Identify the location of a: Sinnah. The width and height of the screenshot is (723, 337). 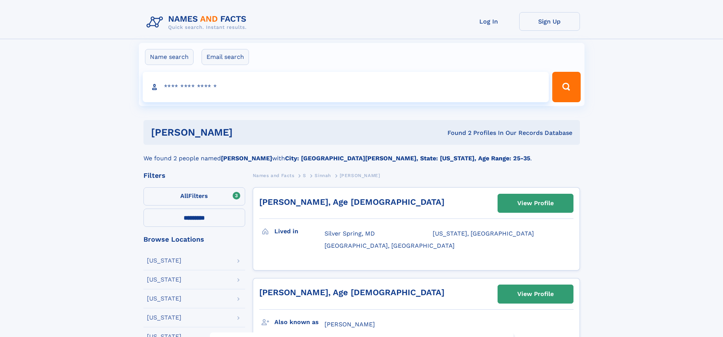
(323, 175).